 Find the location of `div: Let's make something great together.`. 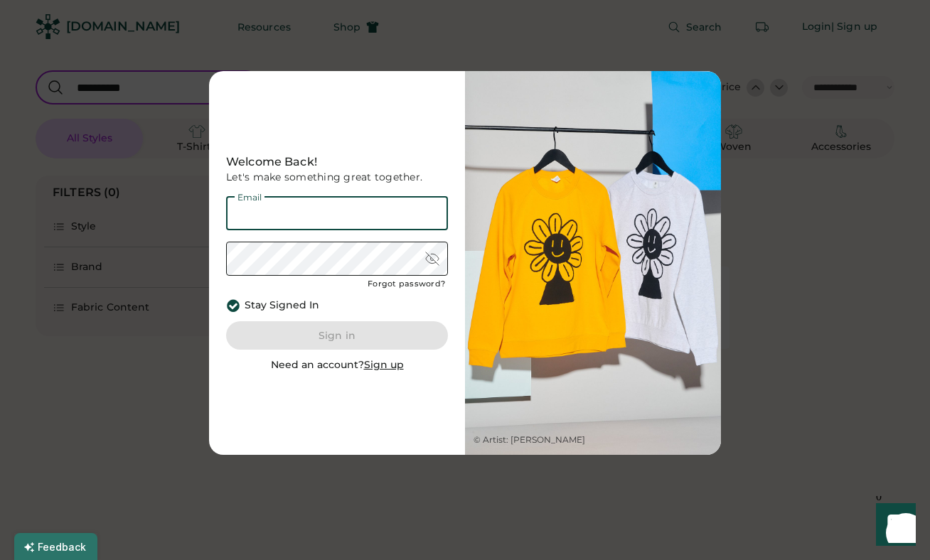

div: Let's make something great together. is located at coordinates (337, 178).